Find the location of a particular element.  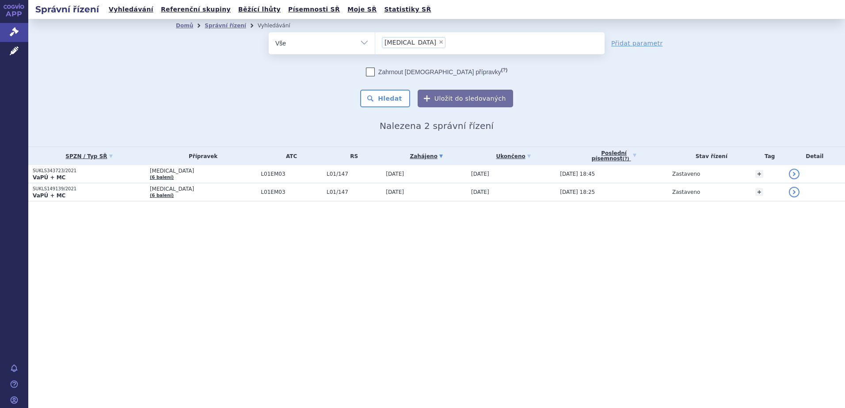

a: Správní řízení is located at coordinates (225, 26).